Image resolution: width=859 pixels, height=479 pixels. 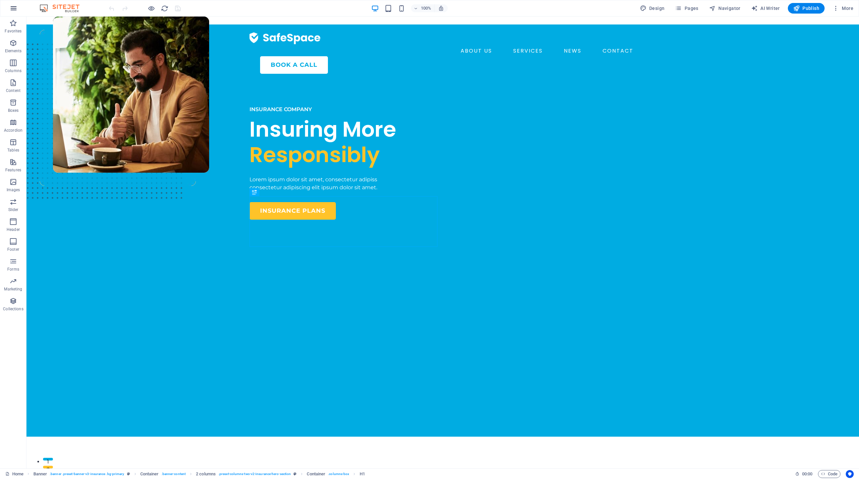 I want to click on button: Pages, so click(x=687, y=8).